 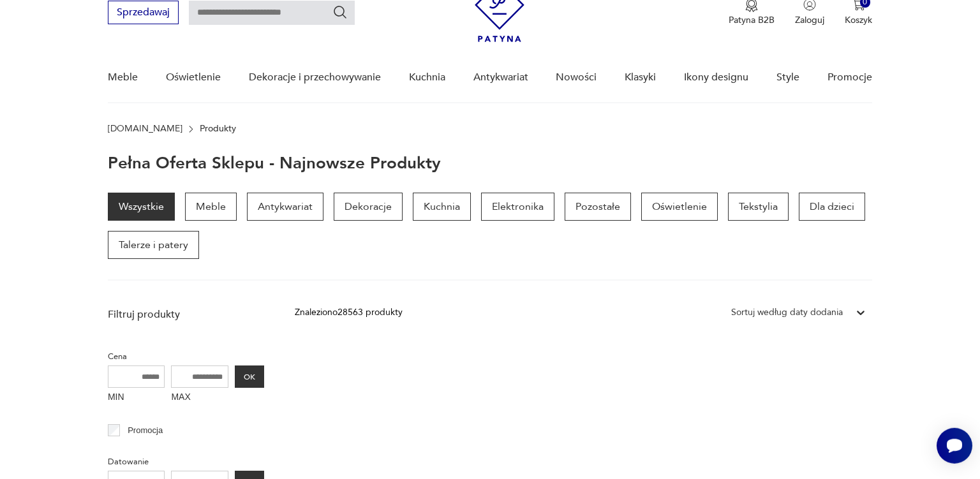 I want to click on p: Tekstylia, so click(x=758, y=207).